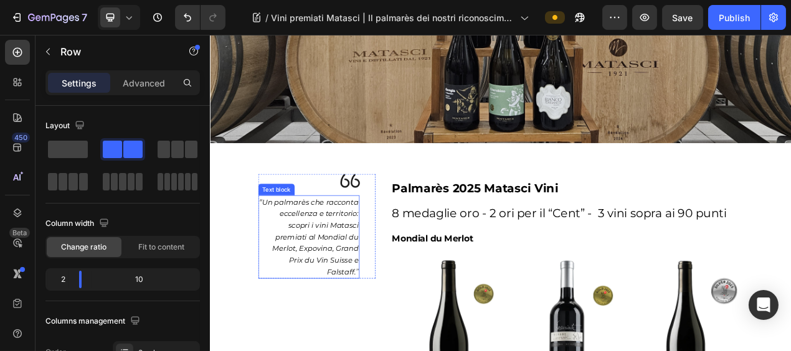 This screenshot has width=791, height=351. Describe the element at coordinates (94, 321) in the screenshot. I see `div: Columns management` at that location.